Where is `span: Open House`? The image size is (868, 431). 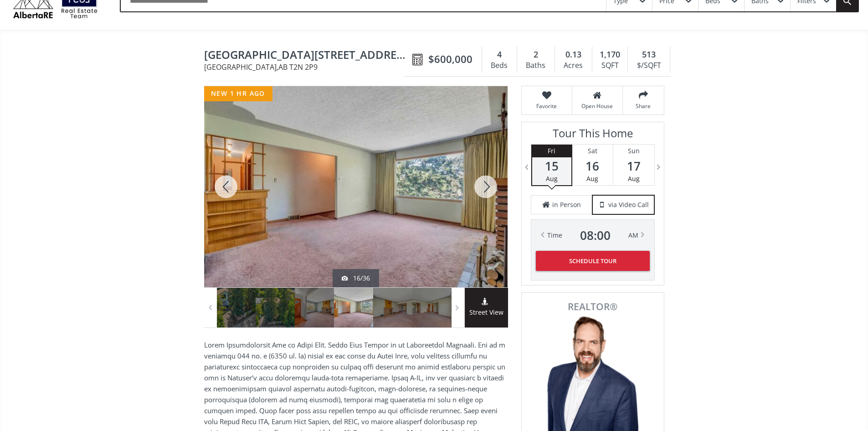
span: Open House is located at coordinates (597, 106).